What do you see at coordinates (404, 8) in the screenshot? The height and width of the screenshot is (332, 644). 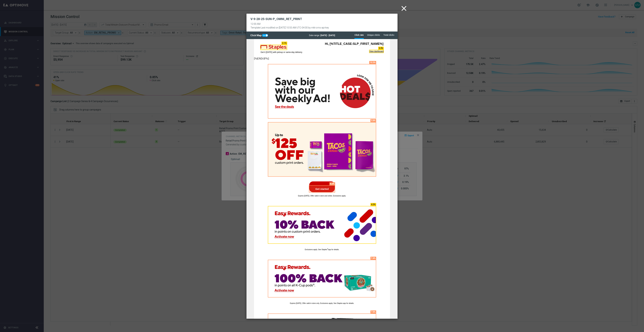 I see `i: close` at bounding box center [404, 8].